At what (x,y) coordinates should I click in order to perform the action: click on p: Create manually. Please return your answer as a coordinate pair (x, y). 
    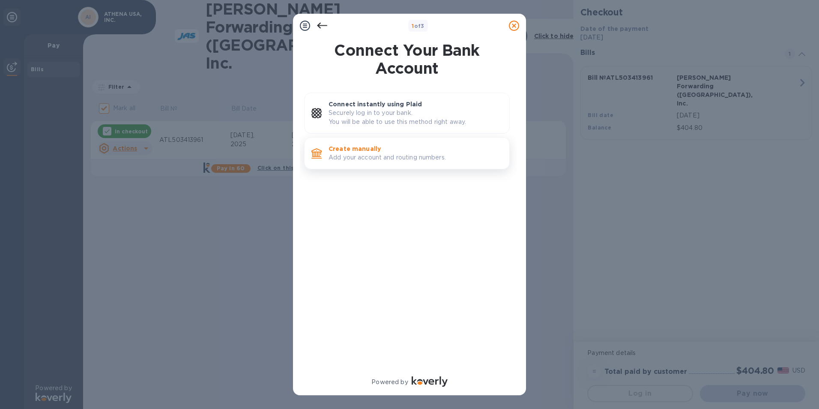
    Looking at the image, I should click on (416, 149).